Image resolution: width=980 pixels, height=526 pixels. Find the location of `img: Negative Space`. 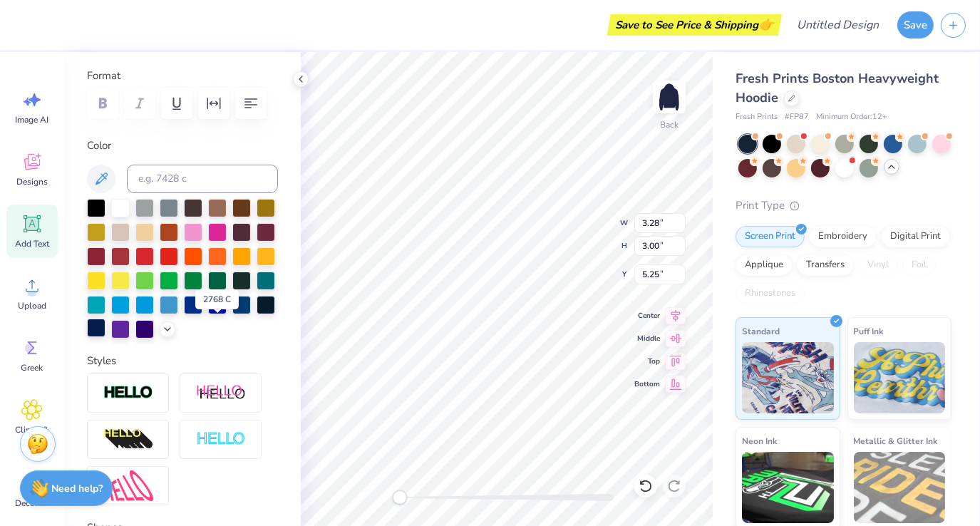

img: Negative Space is located at coordinates (221, 439).